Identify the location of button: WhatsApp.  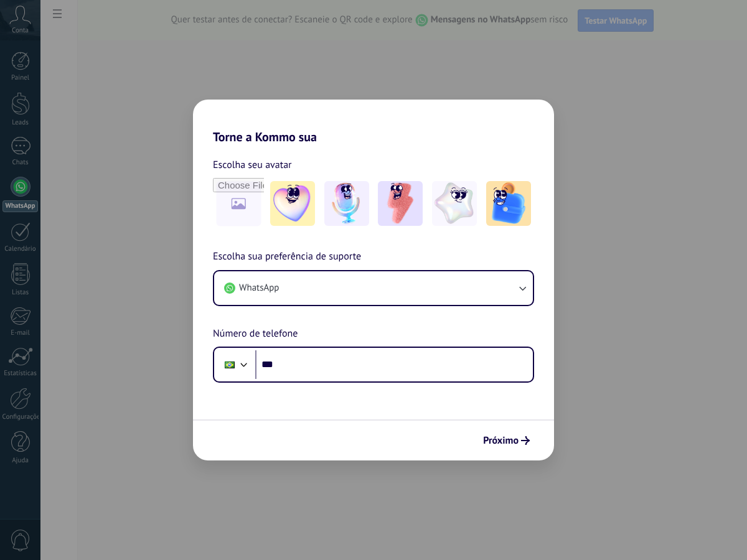
(373, 288).